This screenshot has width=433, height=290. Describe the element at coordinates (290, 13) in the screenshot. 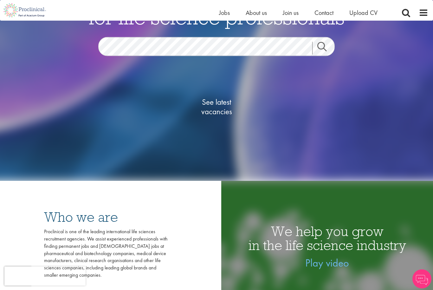

I see `a: Join us` at that location.